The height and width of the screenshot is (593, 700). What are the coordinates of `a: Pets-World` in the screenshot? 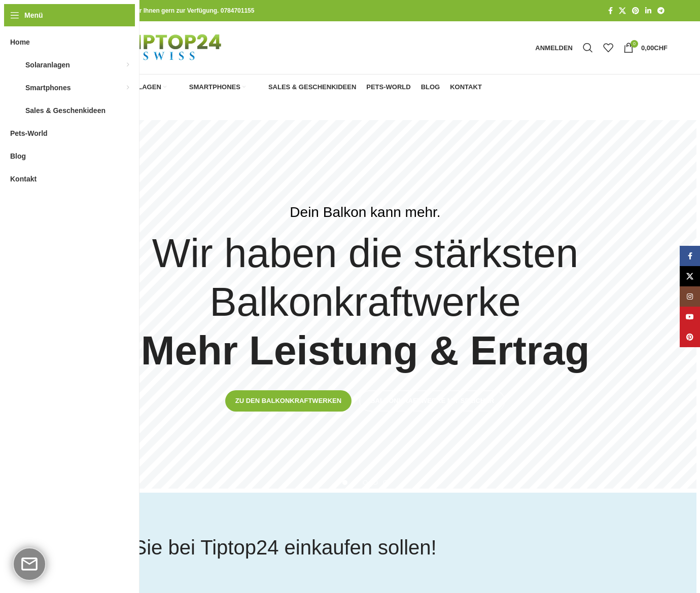 It's located at (388, 87).